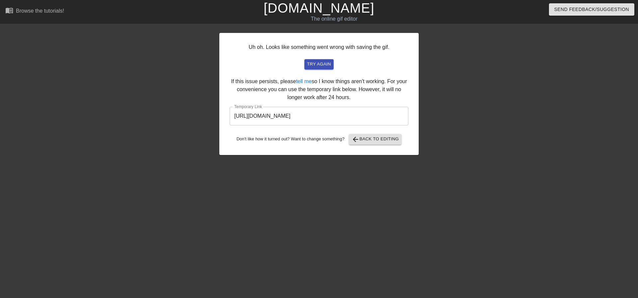 Image resolution: width=638 pixels, height=298 pixels. Describe the element at coordinates (319, 116) in the screenshot. I see `input: bare` at that location.